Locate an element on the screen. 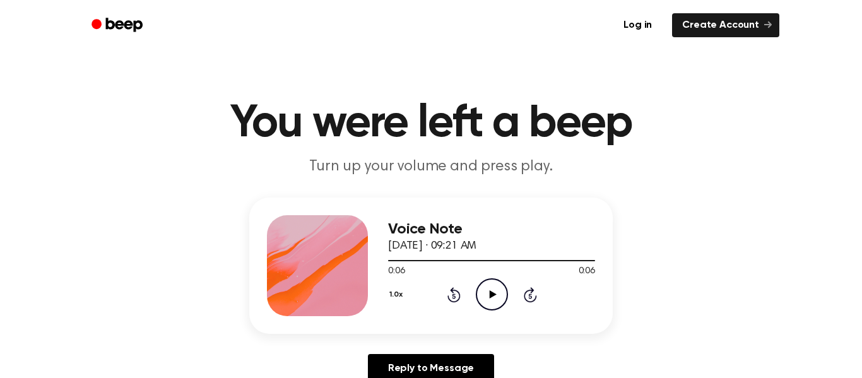  a: Log in is located at coordinates (638, 25).